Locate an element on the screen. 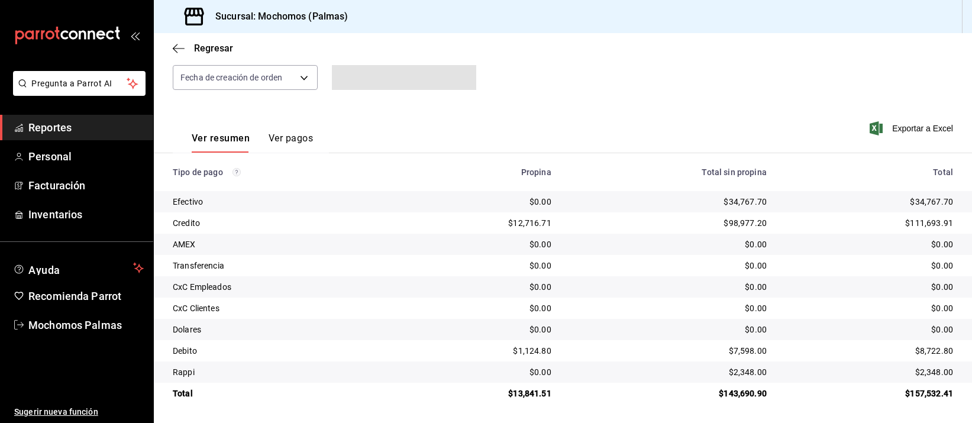  div: Rappi is located at coordinates (282, 372).